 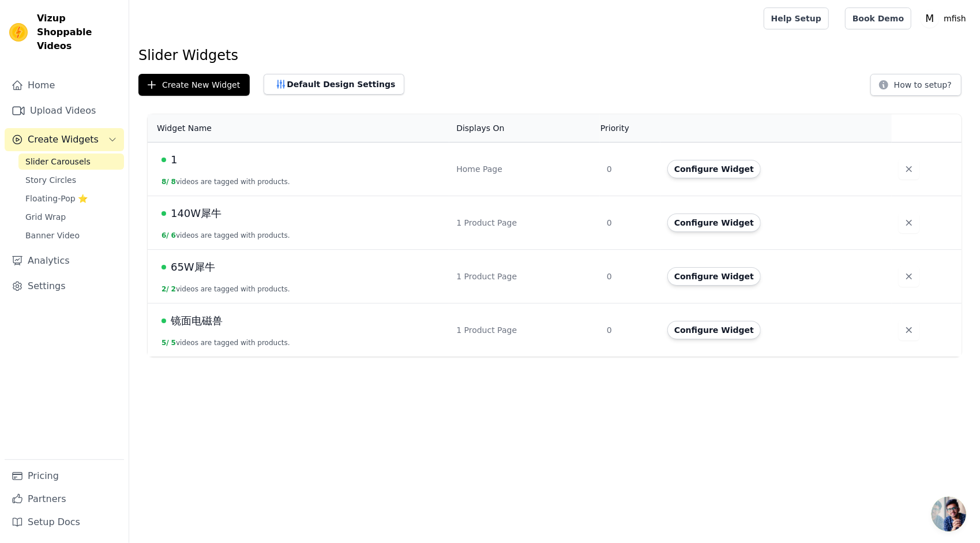 I want to click on span: 8 /, so click(x=165, y=181).